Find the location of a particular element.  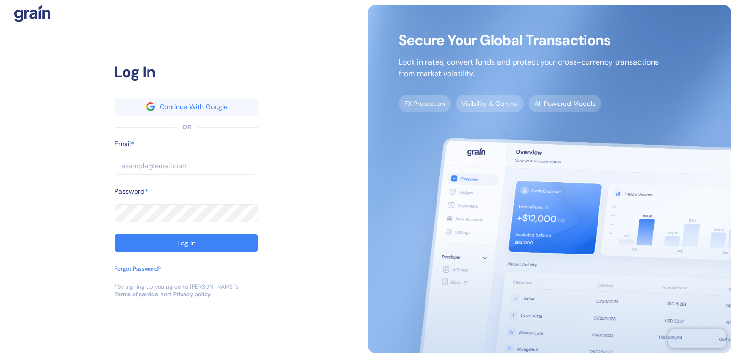

div: Forgot Password? is located at coordinates (138, 269).